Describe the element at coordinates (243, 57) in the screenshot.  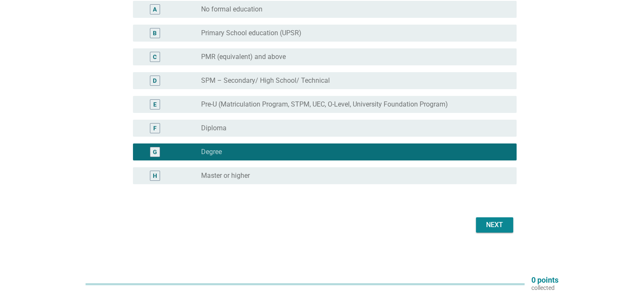
I see `label: PMR (equivalent) and above` at that location.